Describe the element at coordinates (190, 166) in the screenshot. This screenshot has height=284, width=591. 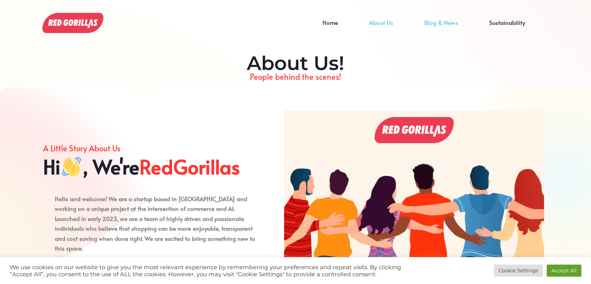
I see `span: RedGorillas` at that location.